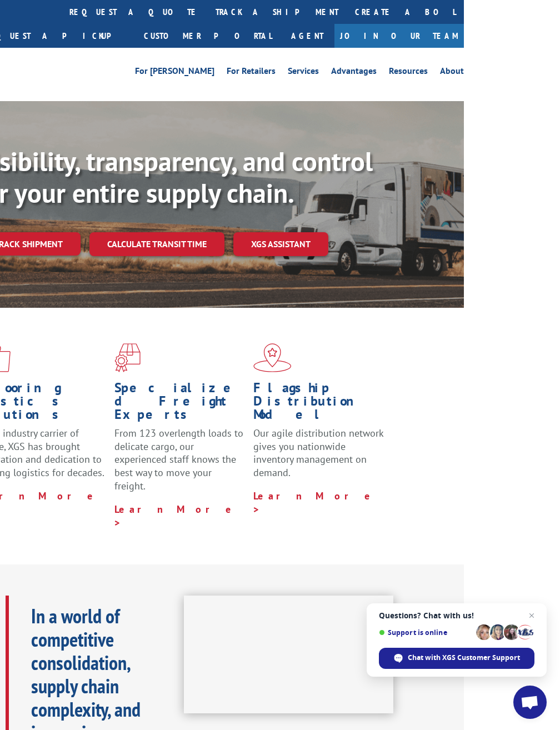 Image resolution: width=560 pixels, height=730 pixels. I want to click on h1: Specialized Freight Experts, so click(180, 404).